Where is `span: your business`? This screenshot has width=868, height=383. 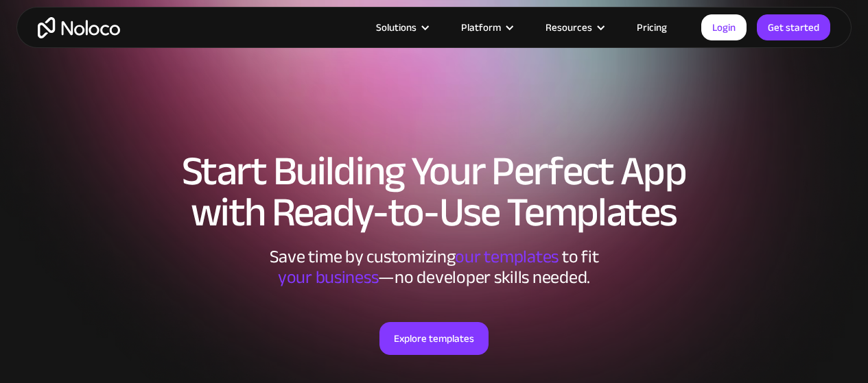
span: your business is located at coordinates (328, 277).